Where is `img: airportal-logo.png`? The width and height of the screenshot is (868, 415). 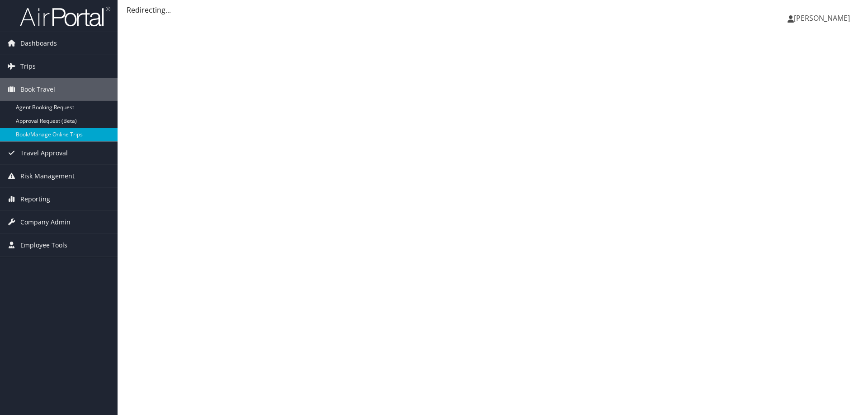 img: airportal-logo.png is located at coordinates (66, 16).